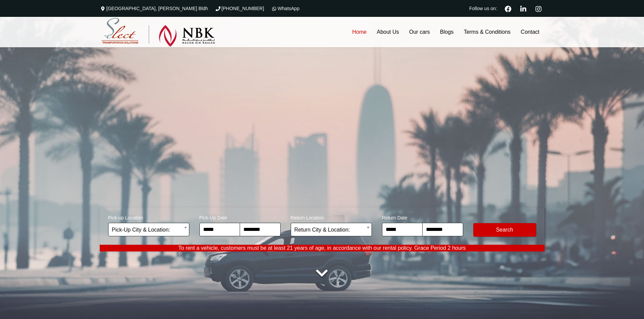 Image resolution: width=644 pixels, height=319 pixels. I want to click on button: Modify Search, so click(505, 230).